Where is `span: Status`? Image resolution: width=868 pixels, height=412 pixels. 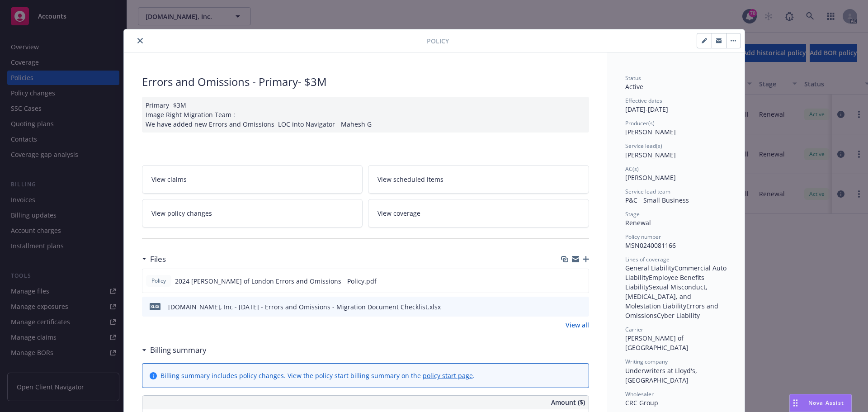
span: Status is located at coordinates (633, 78).